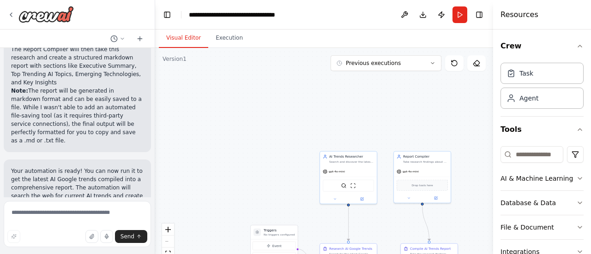 The height and width of the screenshot is (254, 591). I want to click on button: Crew, so click(542, 46).